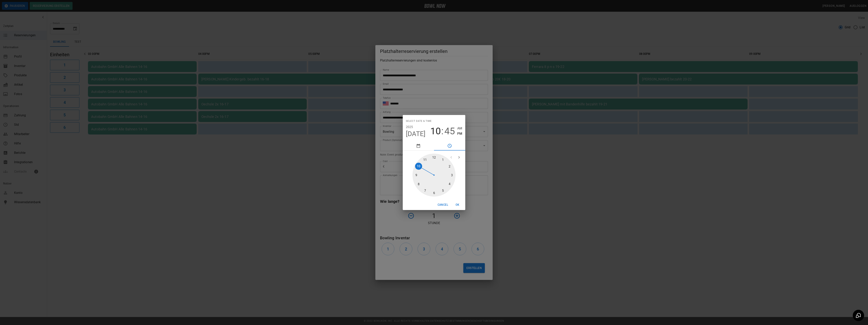 This screenshot has height=325, width=868. I want to click on button: pick date, so click(418, 146).